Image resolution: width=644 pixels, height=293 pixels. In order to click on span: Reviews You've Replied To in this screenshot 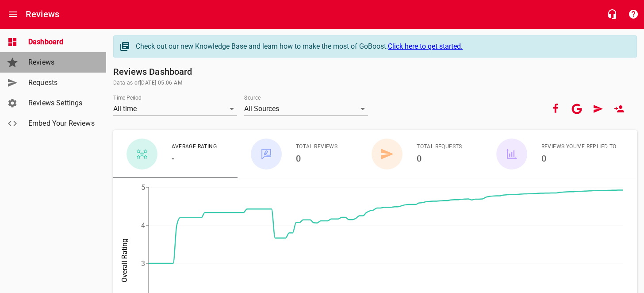, I will do `click(579, 146)`.